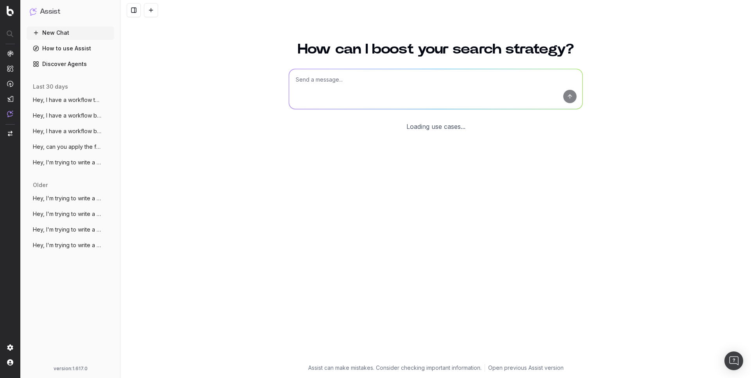 This screenshot has width=751, height=378. Describe the element at coordinates (70, 48) in the screenshot. I see `a: How to use Assist` at that location.